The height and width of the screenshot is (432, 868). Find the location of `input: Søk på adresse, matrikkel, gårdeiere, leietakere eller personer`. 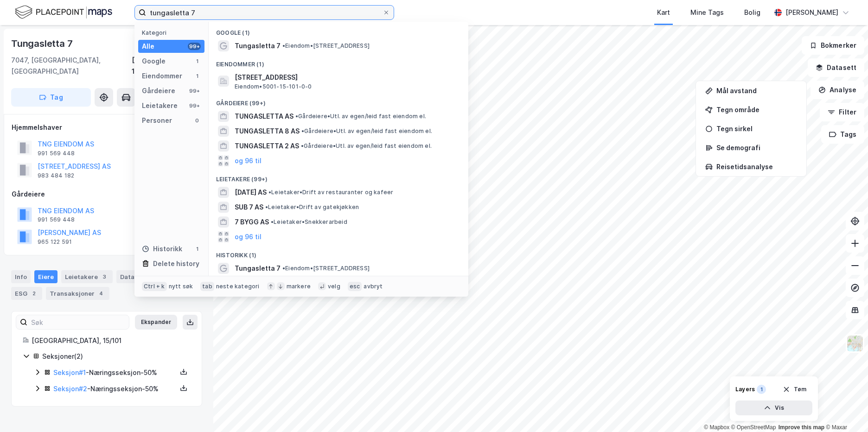

input: Søk på adresse, matrikkel, gårdeiere, leietakere eller personer is located at coordinates (264, 13).